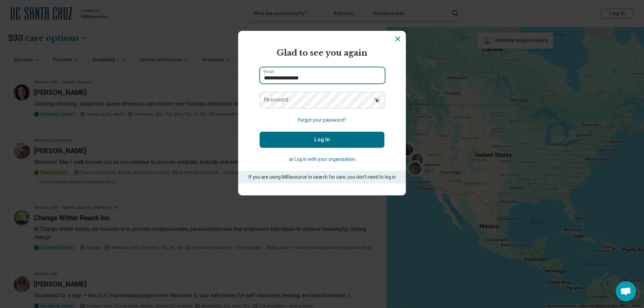 This screenshot has width=644, height=308. Describe the element at coordinates (325, 159) in the screenshot. I see `button: Log in with your organization` at that location.